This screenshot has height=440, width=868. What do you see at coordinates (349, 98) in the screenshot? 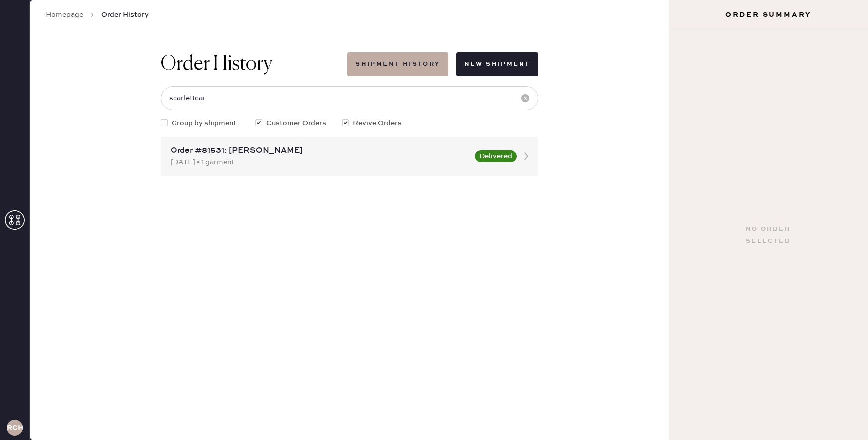
I see `input: Search by order number, customer name, email or phone number` at bounding box center [349, 98].